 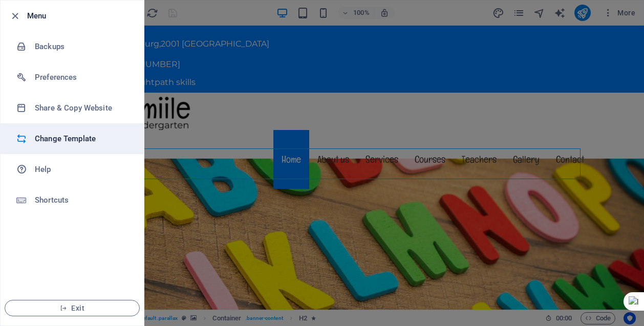 What do you see at coordinates (81, 16) in the screenshot?
I see `h6: Menu` at bounding box center [81, 16].